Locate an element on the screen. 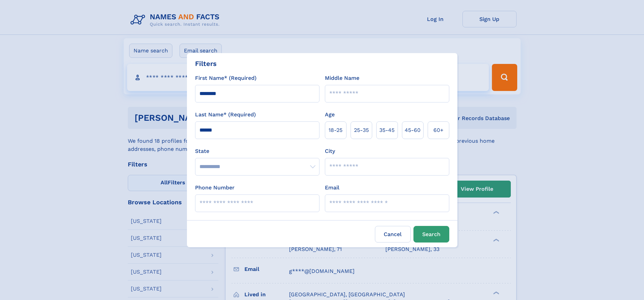 The height and width of the screenshot is (300, 644). label: Cancel is located at coordinates (393, 234).